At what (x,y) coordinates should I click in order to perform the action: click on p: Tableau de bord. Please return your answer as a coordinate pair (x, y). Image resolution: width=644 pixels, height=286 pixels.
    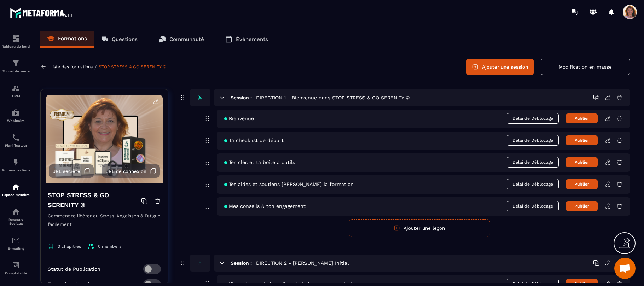
    Looking at the image, I should click on (16, 46).